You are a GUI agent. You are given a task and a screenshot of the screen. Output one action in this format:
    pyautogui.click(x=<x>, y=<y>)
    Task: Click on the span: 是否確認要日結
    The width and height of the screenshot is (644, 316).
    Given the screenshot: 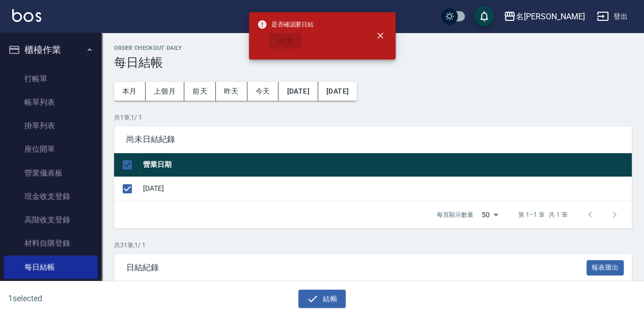 What is the action you would take?
    pyautogui.click(x=286, y=24)
    